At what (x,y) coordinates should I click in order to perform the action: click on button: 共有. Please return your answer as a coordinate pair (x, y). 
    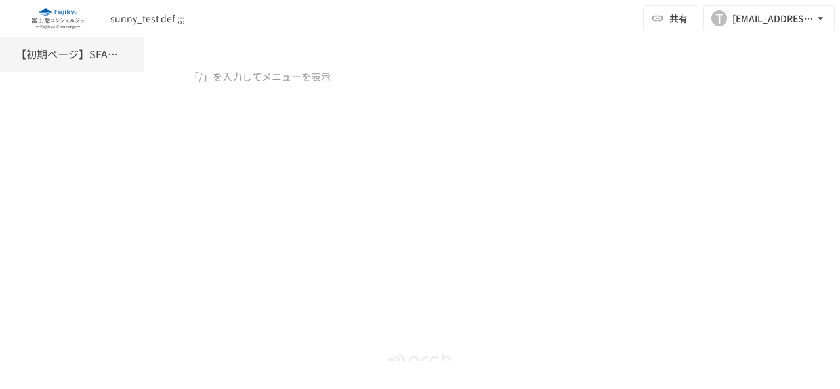
    Looking at the image, I should click on (670, 18).